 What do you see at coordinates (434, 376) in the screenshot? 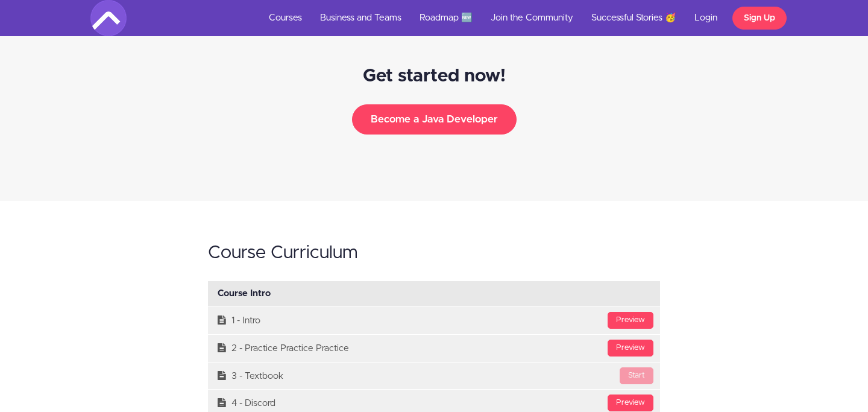
I see `a: Start3 - Textbook` at bounding box center [434, 376].